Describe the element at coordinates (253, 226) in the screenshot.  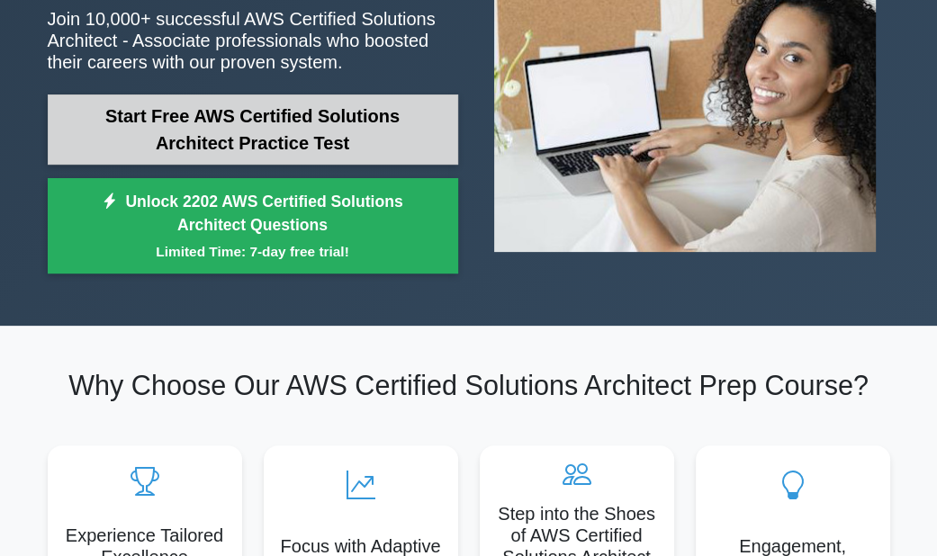
I see `a: Unlock 2202 AWS Certified Solutions Architect QuestionsLimited Time: 7-day free trial!` at that location.